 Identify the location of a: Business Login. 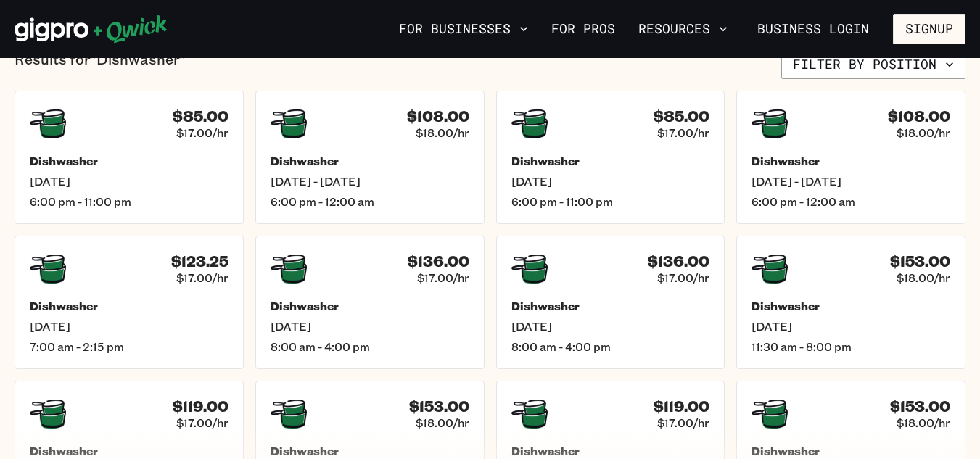
(813, 29).